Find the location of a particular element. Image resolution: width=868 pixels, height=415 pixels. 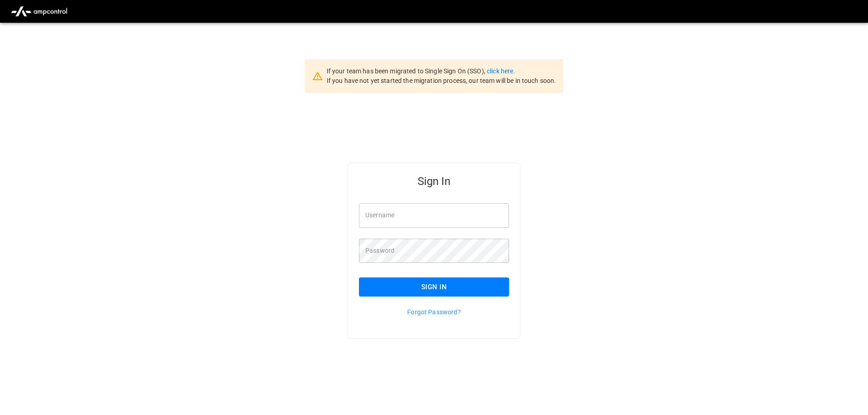

img: ampcontrol.io logo is located at coordinates (39, 11).